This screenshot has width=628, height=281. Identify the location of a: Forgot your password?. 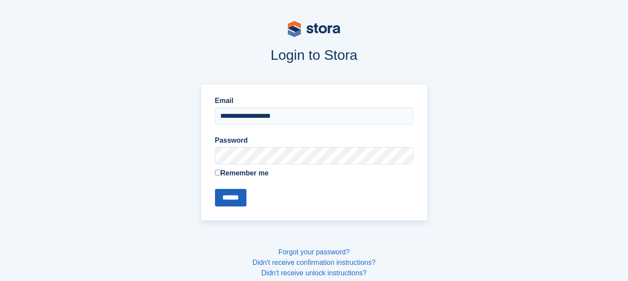
(314, 252).